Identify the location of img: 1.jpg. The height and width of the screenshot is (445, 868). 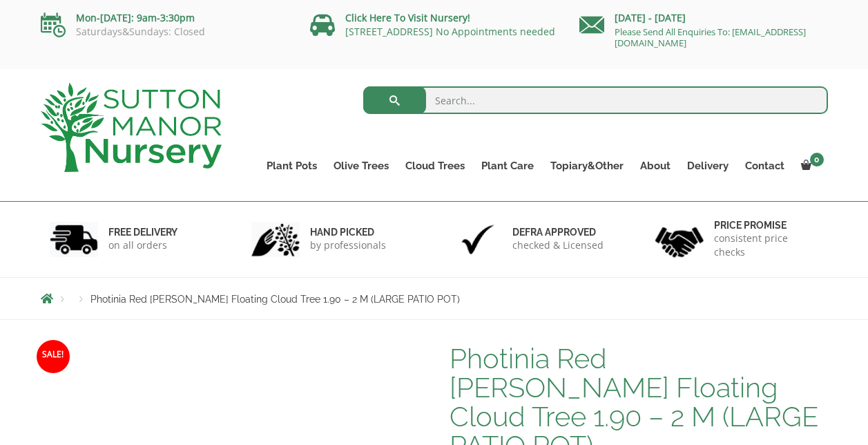
(74, 239).